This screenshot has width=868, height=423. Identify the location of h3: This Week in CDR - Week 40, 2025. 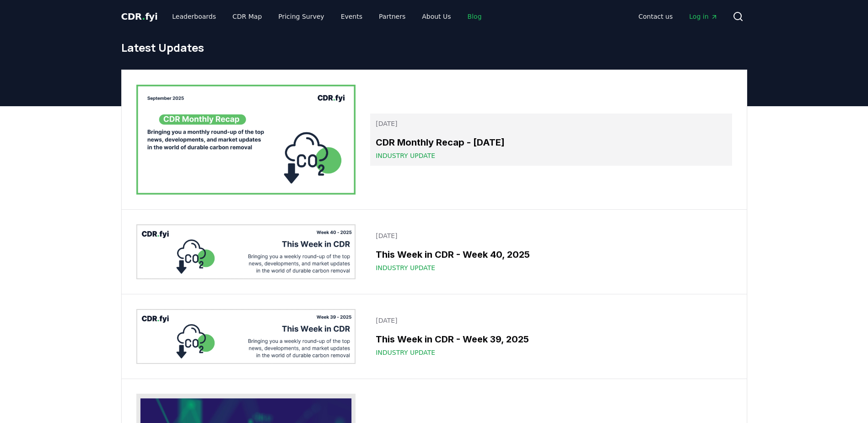
(551, 254).